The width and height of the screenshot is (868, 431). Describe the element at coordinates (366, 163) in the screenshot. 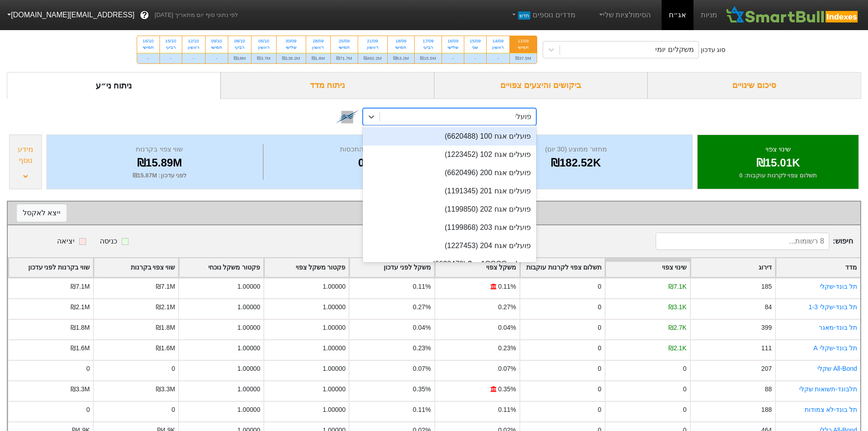

I see `div: 0.1` at that location.